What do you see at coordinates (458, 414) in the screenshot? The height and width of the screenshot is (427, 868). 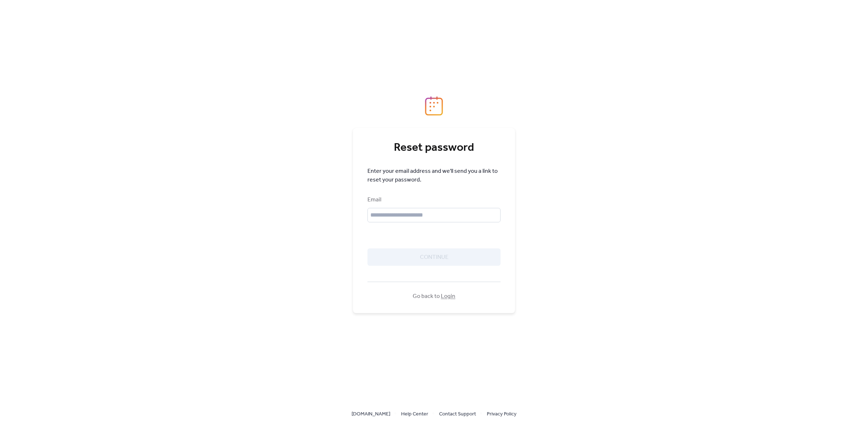 I see `span: Contact Support` at bounding box center [458, 414].